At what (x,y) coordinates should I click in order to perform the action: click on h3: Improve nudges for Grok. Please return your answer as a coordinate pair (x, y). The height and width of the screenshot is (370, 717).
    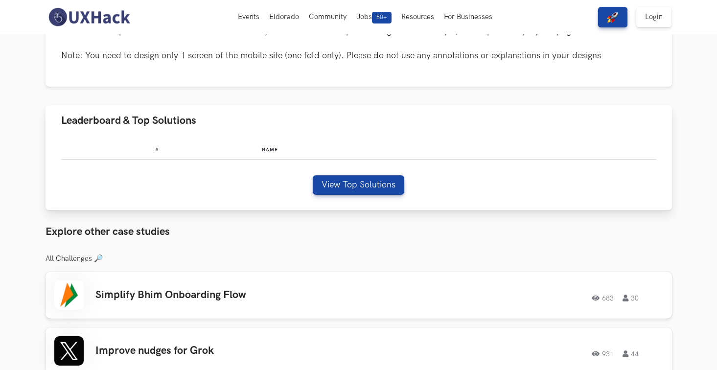
    Looking at the image, I should click on (234, 351).